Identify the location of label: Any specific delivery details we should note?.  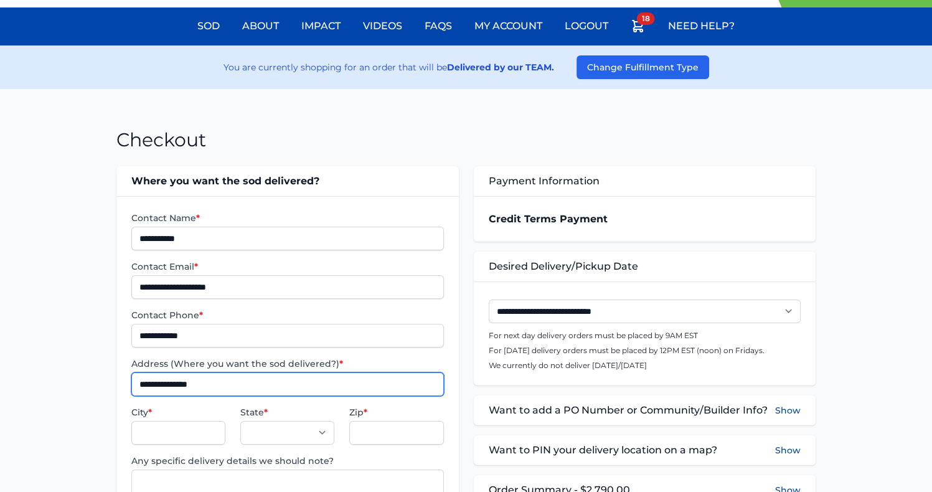
(287, 461).